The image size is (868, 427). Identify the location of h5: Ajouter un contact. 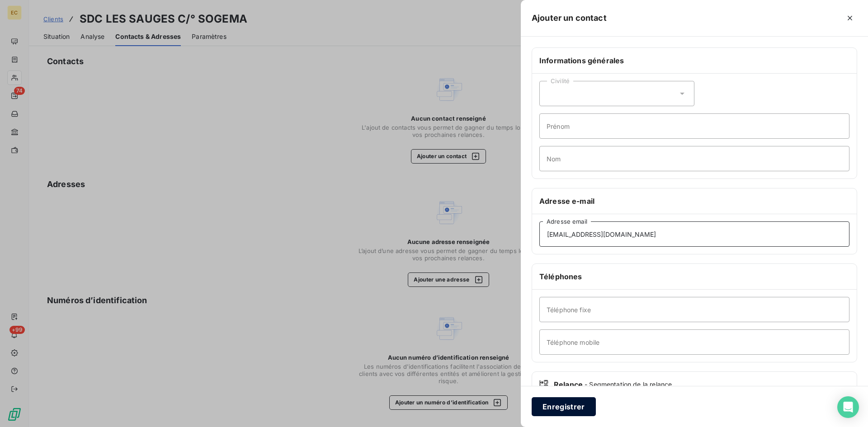
(569, 18).